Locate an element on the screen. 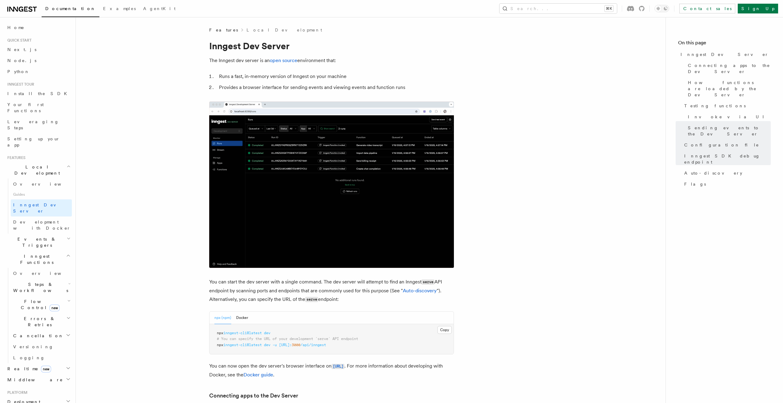 This screenshot has width=783, height=403. span: Your first Functions is located at coordinates (25, 108).